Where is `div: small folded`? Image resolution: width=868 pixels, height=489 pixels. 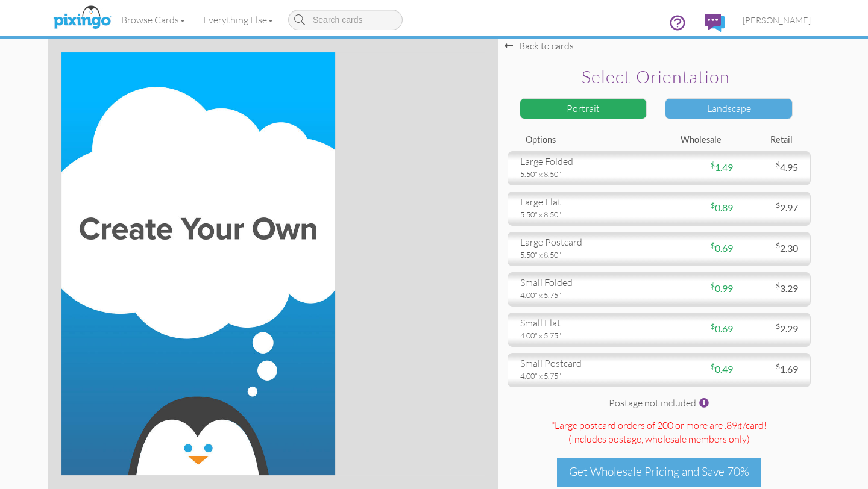 div: small folded is located at coordinates (585, 282).